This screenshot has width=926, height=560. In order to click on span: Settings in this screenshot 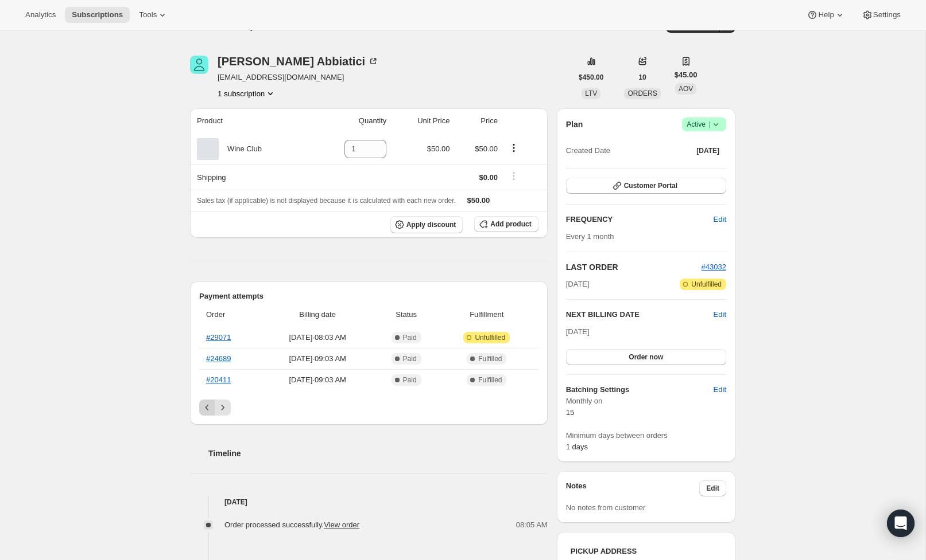, I will do `click(887, 15)`.